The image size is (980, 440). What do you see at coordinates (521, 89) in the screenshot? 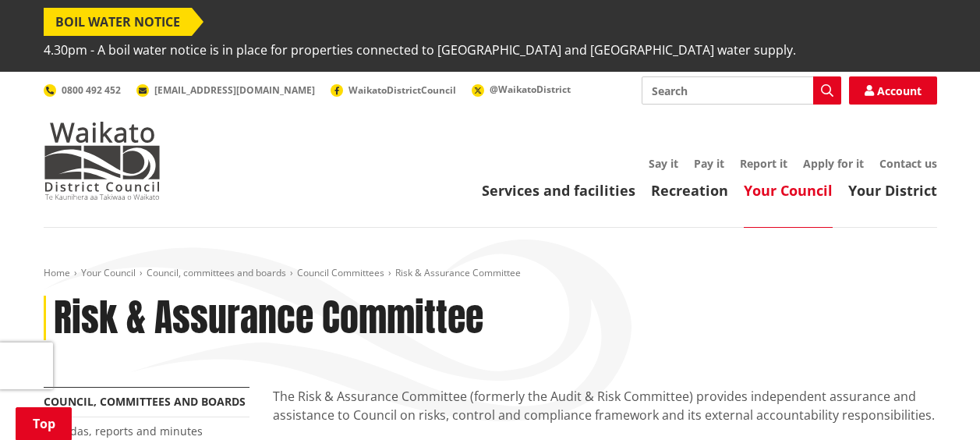
I see `a: @WaikatoDistrict` at bounding box center [521, 89].